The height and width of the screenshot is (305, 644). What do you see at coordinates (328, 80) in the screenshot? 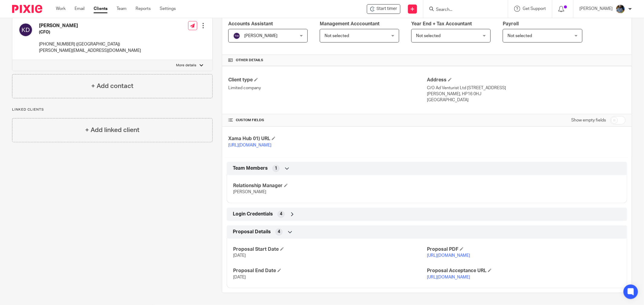
I see `h4: Client type` at bounding box center [328, 80].